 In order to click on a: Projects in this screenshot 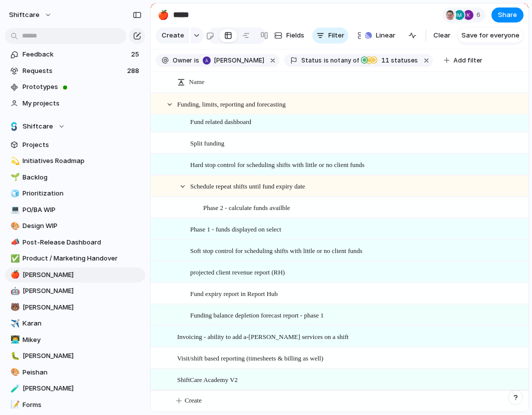, I will do `click(75, 145)`.